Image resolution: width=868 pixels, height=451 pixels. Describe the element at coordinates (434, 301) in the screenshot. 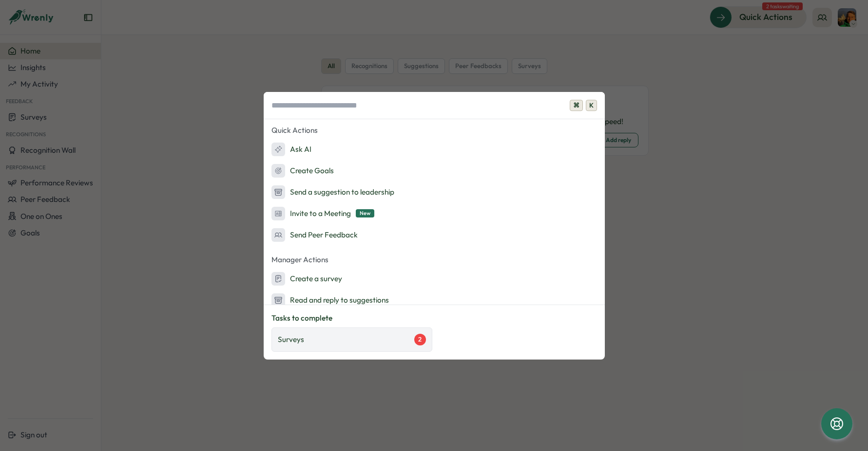

I see `button: Read and reply to suggestions` at that location.